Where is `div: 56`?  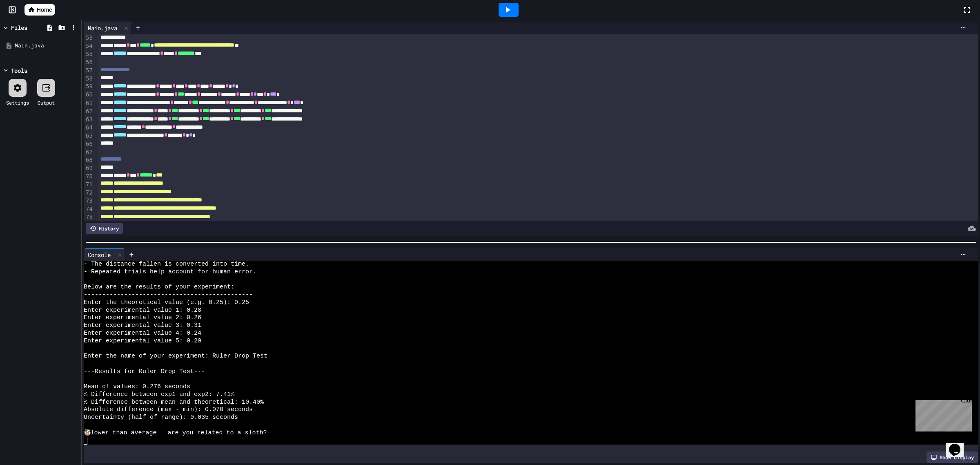 div: 56 is located at coordinates (88, 63).